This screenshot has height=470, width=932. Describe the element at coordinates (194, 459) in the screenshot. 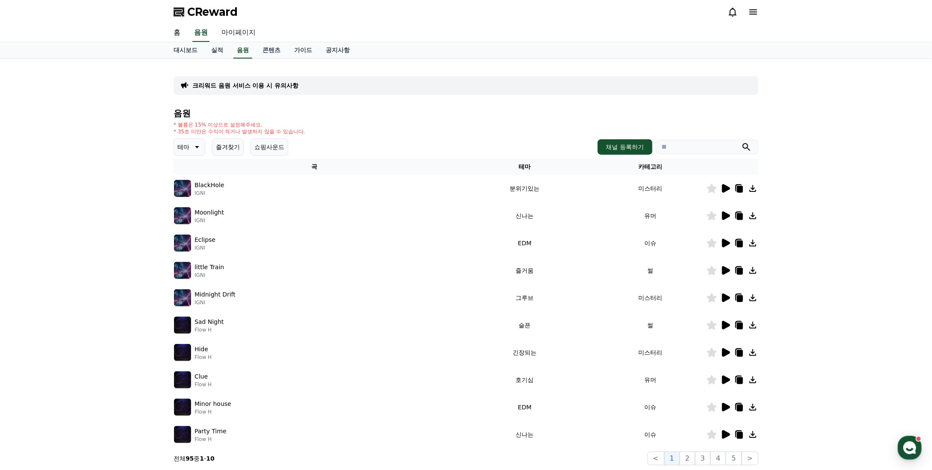

I see `p: 전체 중 -` at that location.